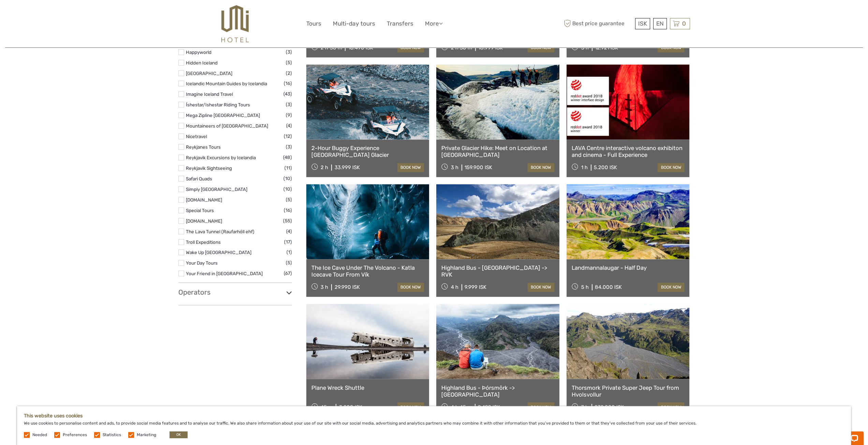 The image size is (868, 445). I want to click on p: Chat now, so click(43, 15).